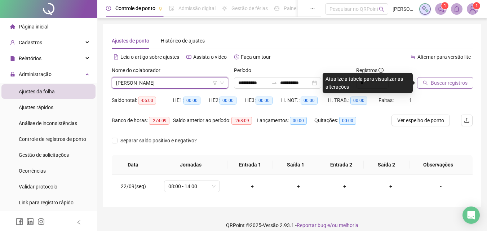 The image size is (487, 231). I want to click on span: Ajustes da folha, so click(37, 92).